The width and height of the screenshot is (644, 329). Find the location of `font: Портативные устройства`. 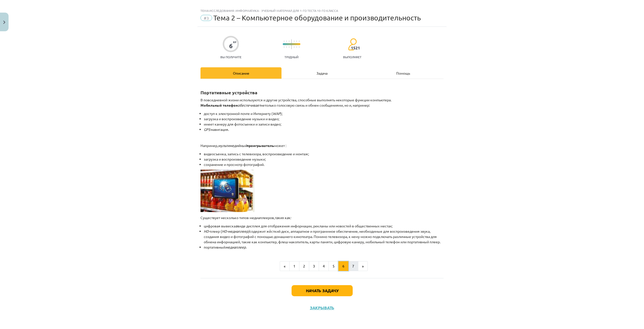

font: Портативные устройства is located at coordinates (229, 92).